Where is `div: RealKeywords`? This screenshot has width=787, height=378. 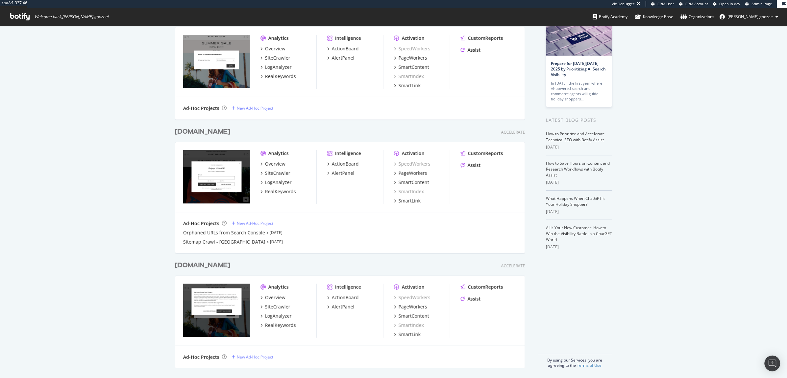
div: RealKeywords is located at coordinates (281, 325).